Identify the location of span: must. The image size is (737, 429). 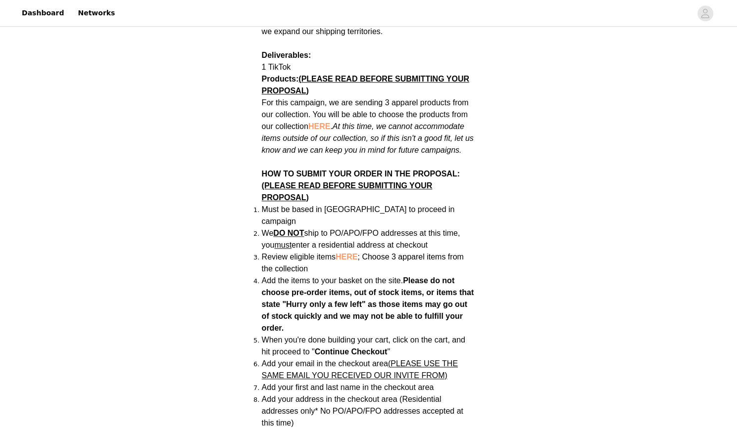
(282, 245).